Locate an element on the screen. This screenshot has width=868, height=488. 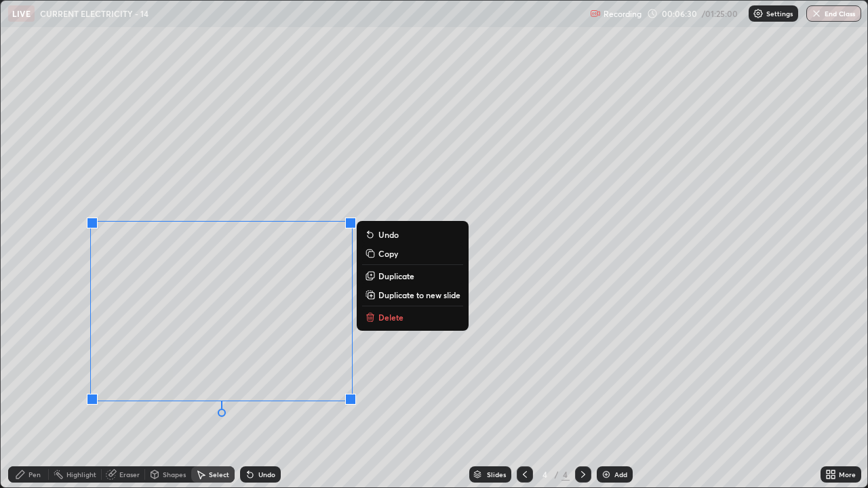
button: Copy is located at coordinates (413, 254).